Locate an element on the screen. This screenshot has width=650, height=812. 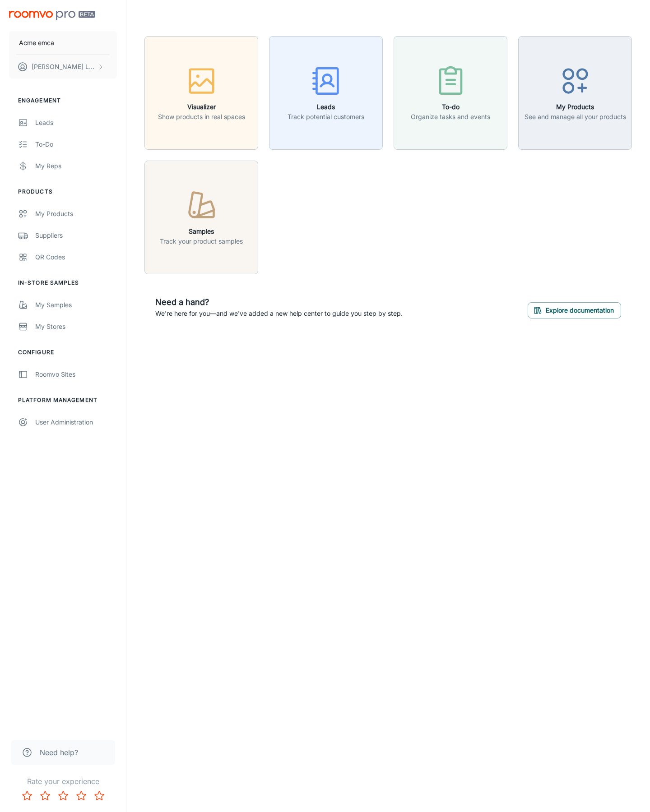
h6: To-do is located at coordinates (451, 107).